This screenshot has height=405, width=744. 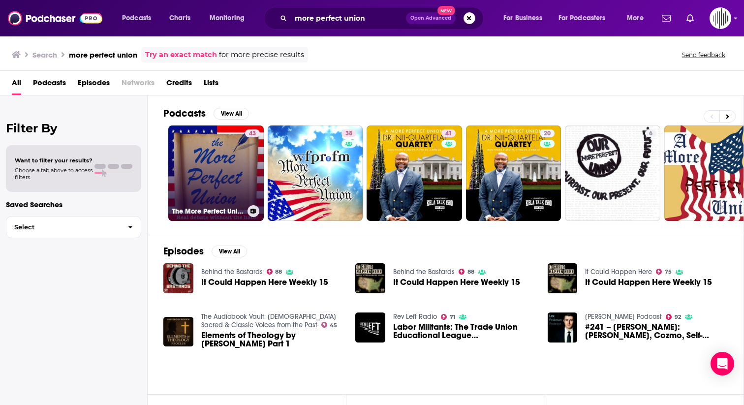 I want to click on span: Logged in as gpg2, so click(x=721, y=18).